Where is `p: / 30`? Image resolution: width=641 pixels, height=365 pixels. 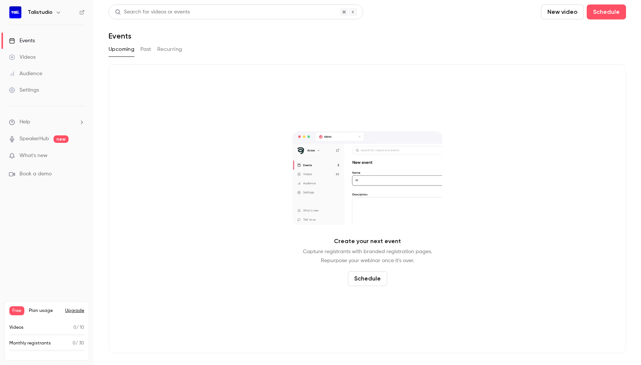 p: / 30 is located at coordinates (78, 344).